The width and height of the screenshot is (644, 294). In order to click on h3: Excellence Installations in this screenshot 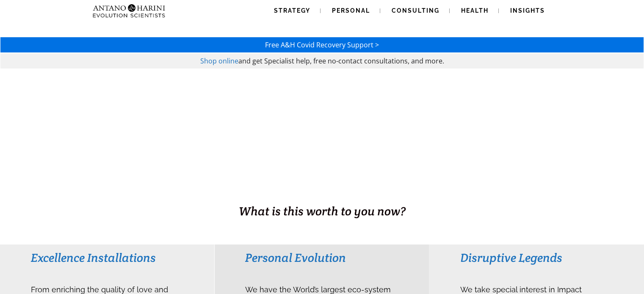, I will do `click(107, 258)`.